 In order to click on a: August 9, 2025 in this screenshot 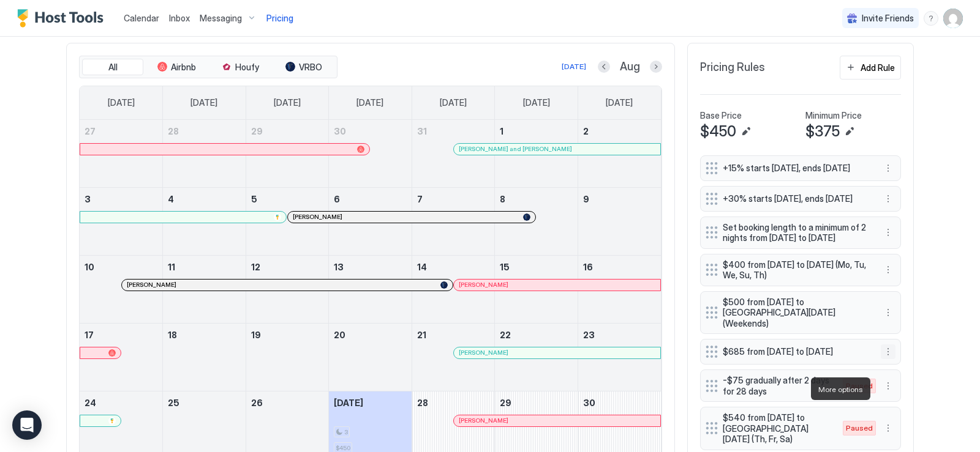, I will do `click(619, 199)`.